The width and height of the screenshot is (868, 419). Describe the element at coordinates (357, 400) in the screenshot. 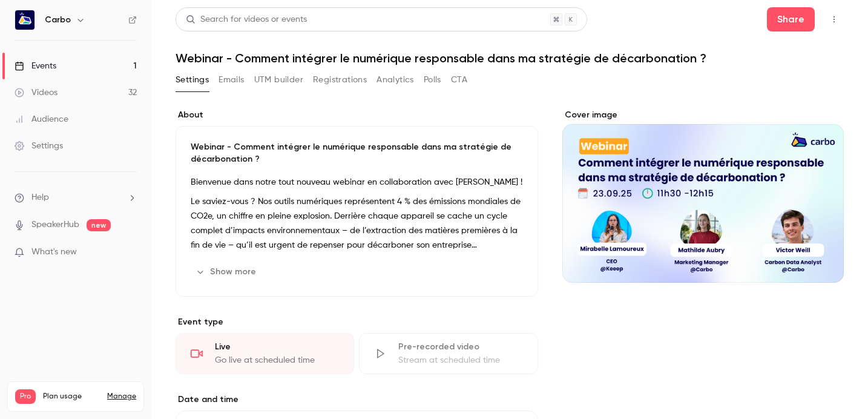

I see `label: Date and time` at that location.